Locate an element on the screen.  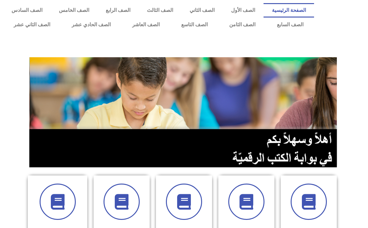
a: الصف الثالث is located at coordinates (160, 10).